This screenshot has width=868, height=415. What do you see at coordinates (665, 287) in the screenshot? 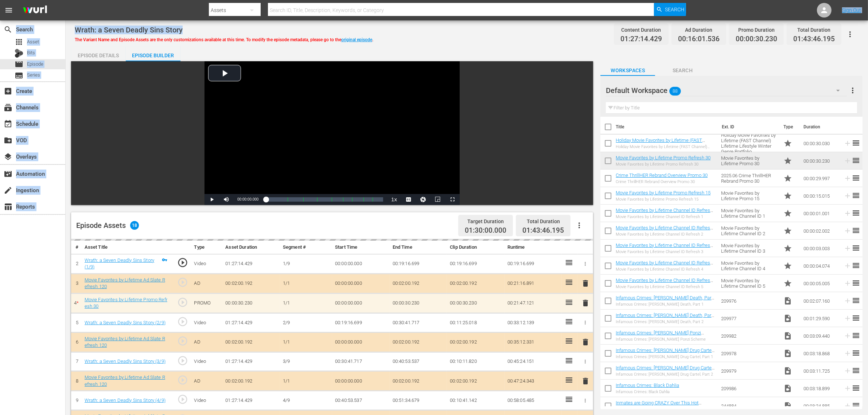
I see `div: Movie Favorites by Lifetime Channel ID Refresh 5` at bounding box center [665, 287].